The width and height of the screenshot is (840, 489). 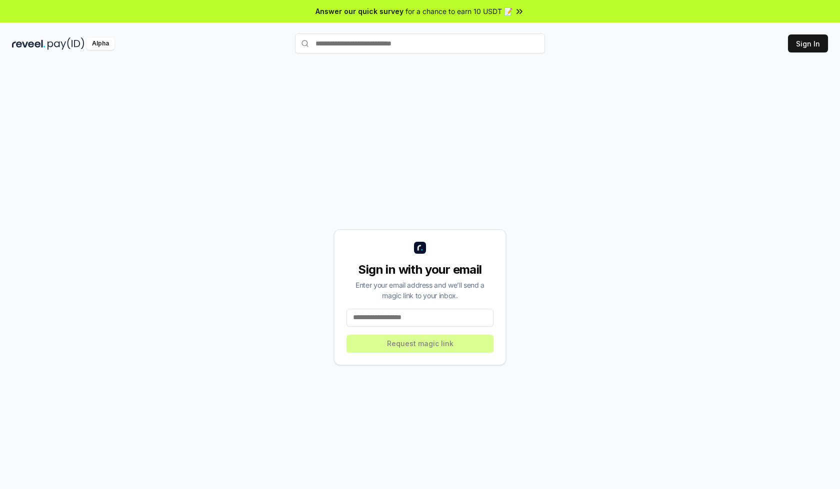 What do you see at coordinates (359, 11) in the screenshot?
I see `span: Answer our quick survey` at bounding box center [359, 11].